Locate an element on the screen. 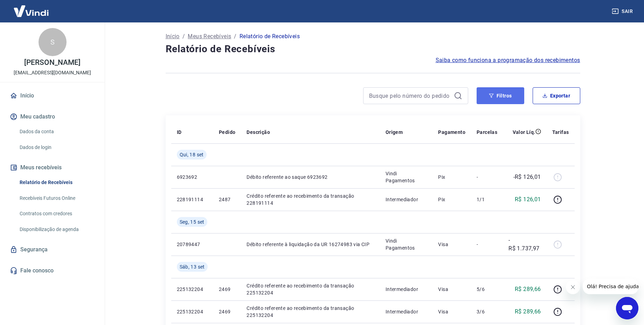 The image size is (644, 325). a: Contratos com credores is located at coordinates (56, 213).